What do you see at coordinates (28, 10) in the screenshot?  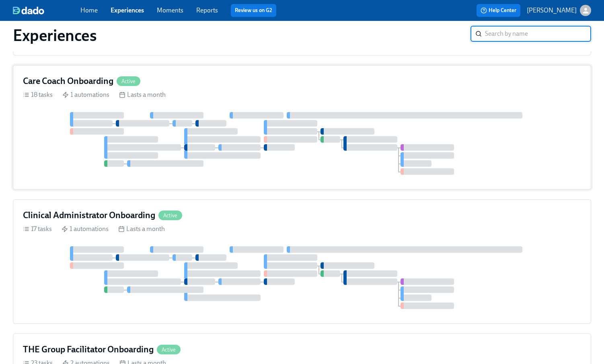 I see `img: dado` at bounding box center [28, 10].